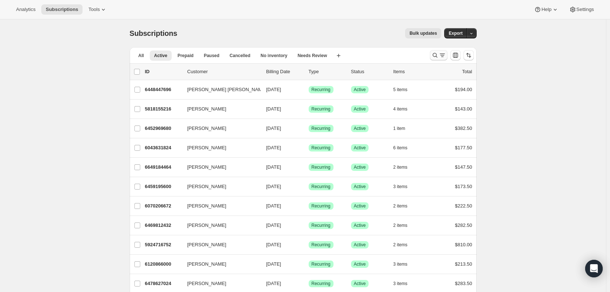  Describe the element at coordinates (585, 10) in the screenshot. I see `span: Settings` at that location.